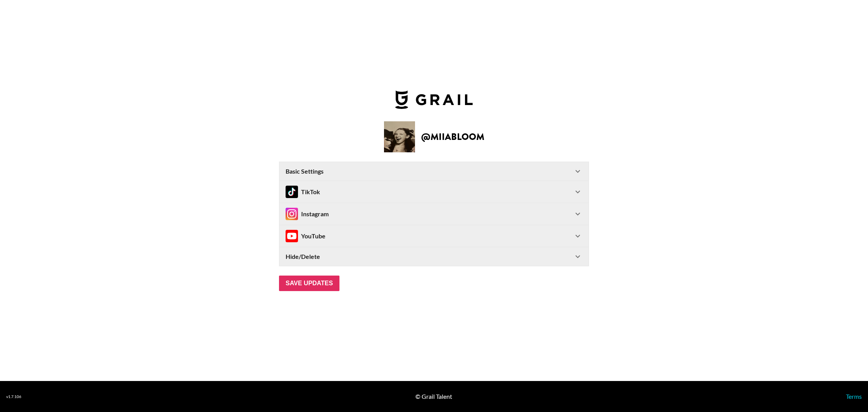  I want to click on a: Terms, so click(854, 396).